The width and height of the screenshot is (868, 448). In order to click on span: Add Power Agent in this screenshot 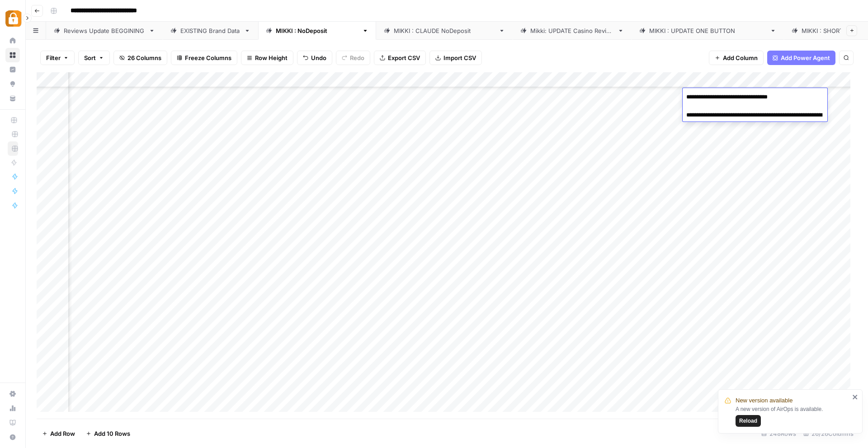, I will do `click(806, 58)`.